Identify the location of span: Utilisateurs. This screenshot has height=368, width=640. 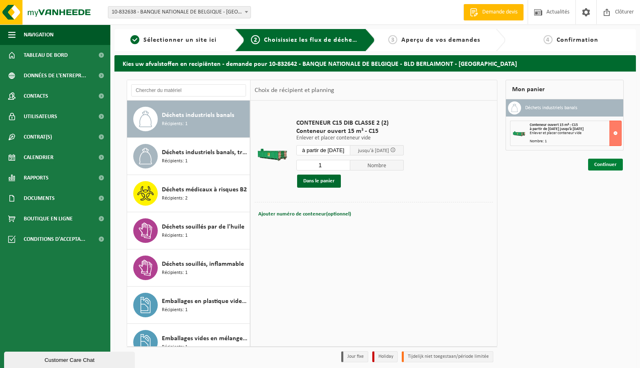
(40, 116).